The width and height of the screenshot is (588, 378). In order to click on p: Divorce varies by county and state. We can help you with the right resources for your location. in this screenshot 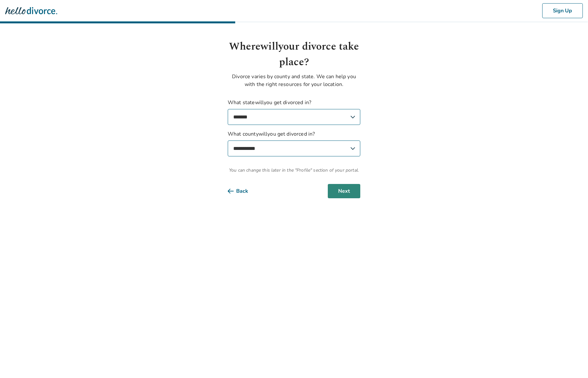, I will do `click(294, 80)`.